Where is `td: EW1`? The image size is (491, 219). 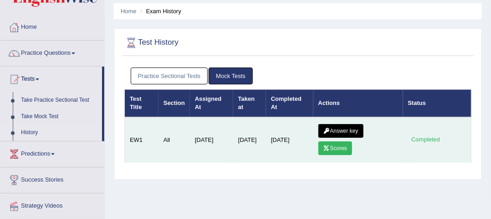 td: EW1 is located at coordinates (142, 140).